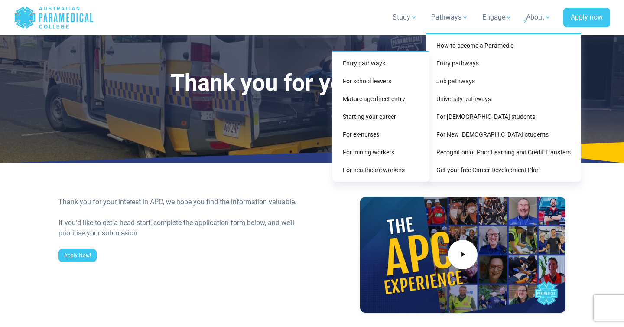  I want to click on a: Recognition of Prior Learning and Credit Transfers, so click(504, 152).